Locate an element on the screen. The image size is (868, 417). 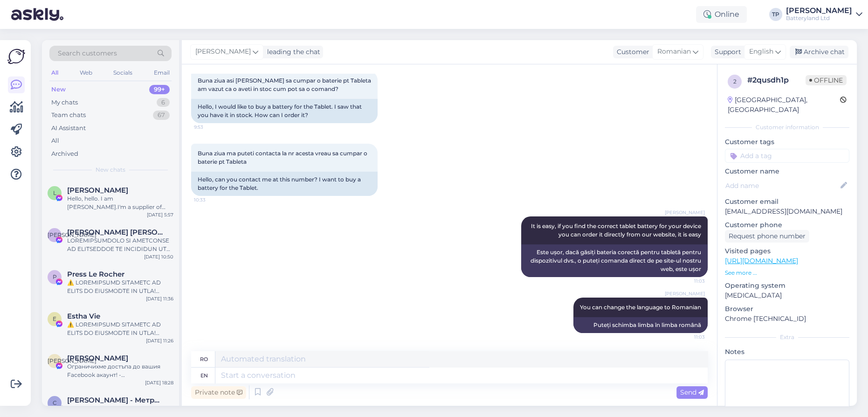
span: It is easy, if you find the correct tablet battery for your device you can order it directly from... is located at coordinates (617, 230).